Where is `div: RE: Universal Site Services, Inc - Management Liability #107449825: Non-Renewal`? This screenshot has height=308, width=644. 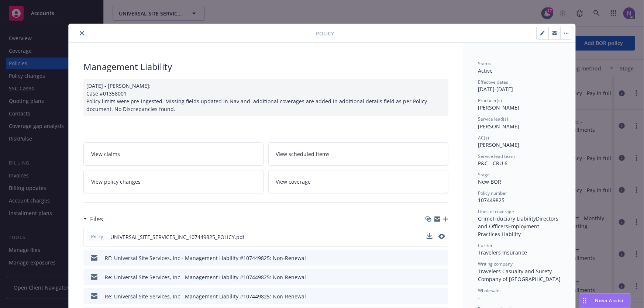
div: RE: Universal Site Services, Inc - Management Liability #107449825: Non-Renewal is located at coordinates (205, 258).